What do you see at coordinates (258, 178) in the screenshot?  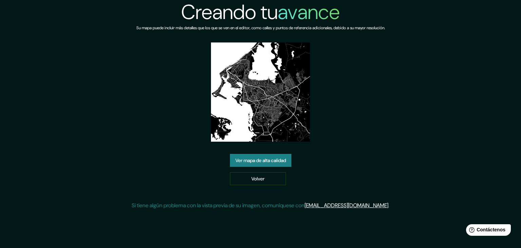 I see `a: Volver` at bounding box center [258, 178].